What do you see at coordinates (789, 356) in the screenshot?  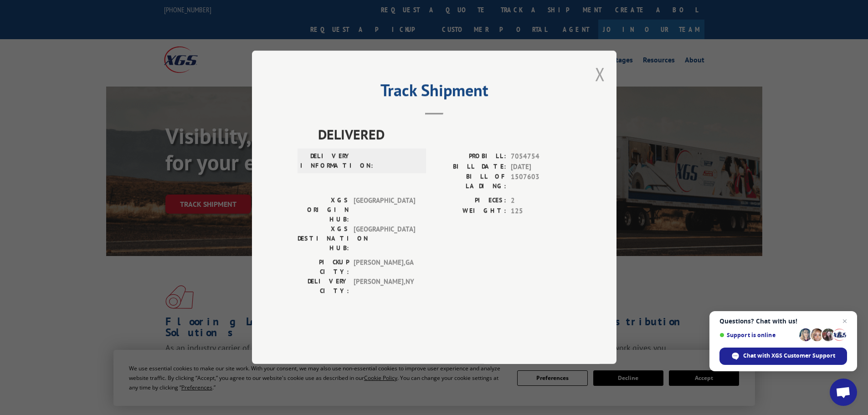 I see `span: Chat with XGS Customer Support` at bounding box center [789, 356].